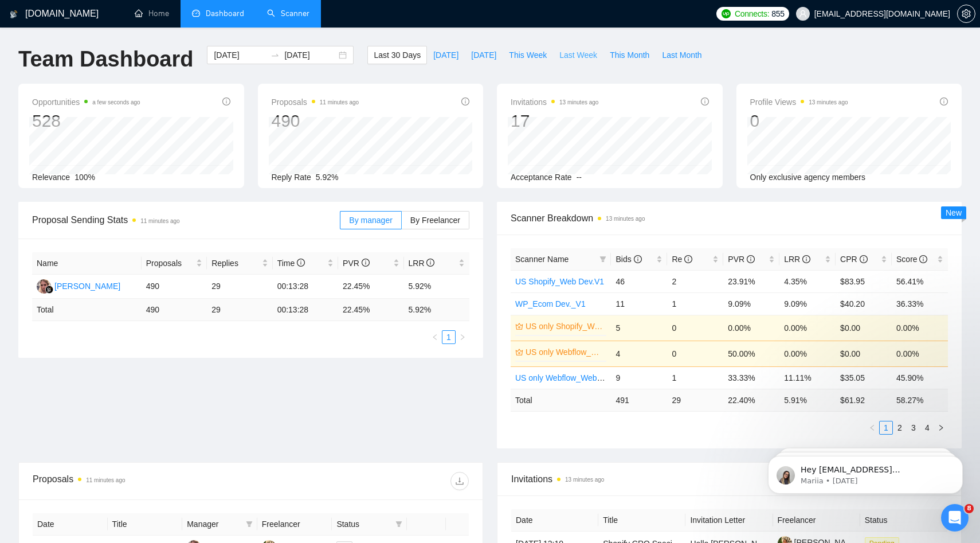 This screenshot has height=543, width=980. What do you see at coordinates (682, 259) in the screenshot?
I see `span: Re` at bounding box center [682, 259].